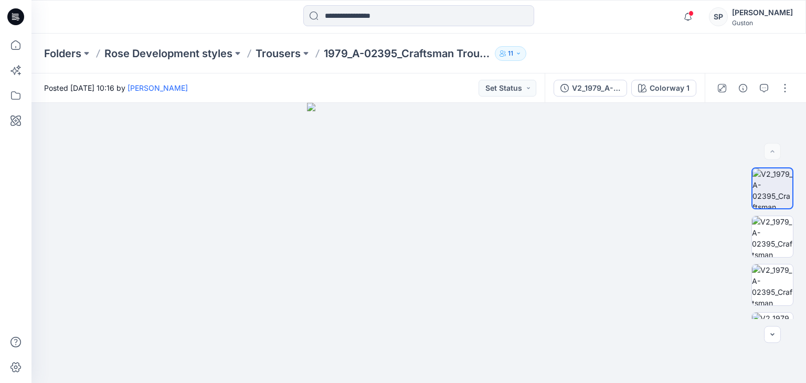  I want to click on div: V2_1979_A-02395_Craftsman Trousers Striker, so click(596, 88).